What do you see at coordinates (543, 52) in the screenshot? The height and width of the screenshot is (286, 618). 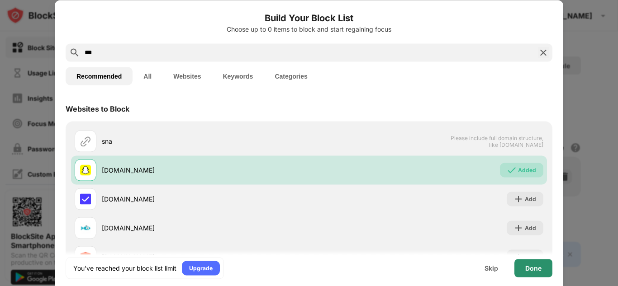 I see `img: search-close` at bounding box center [543, 52].